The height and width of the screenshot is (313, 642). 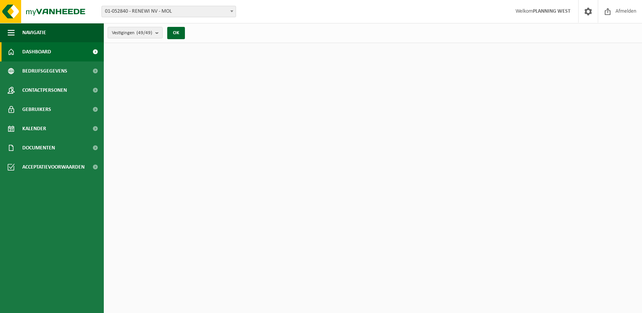 I want to click on button: OK, so click(x=176, y=33).